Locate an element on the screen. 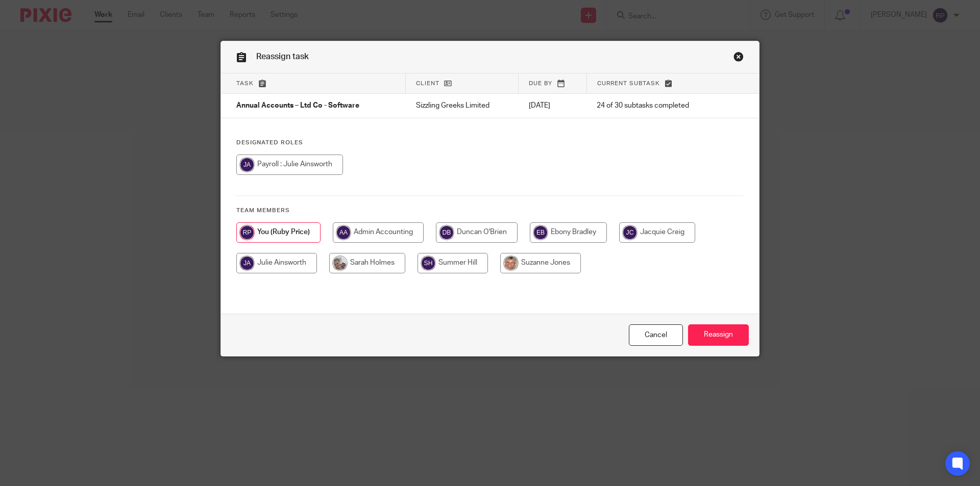 The image size is (980, 486). span: Reassign task is located at coordinates (282, 57).